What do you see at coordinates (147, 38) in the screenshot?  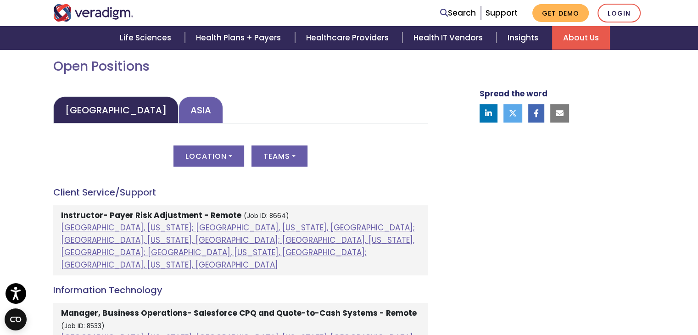 I see `a: Life Sciences` at bounding box center [147, 38].